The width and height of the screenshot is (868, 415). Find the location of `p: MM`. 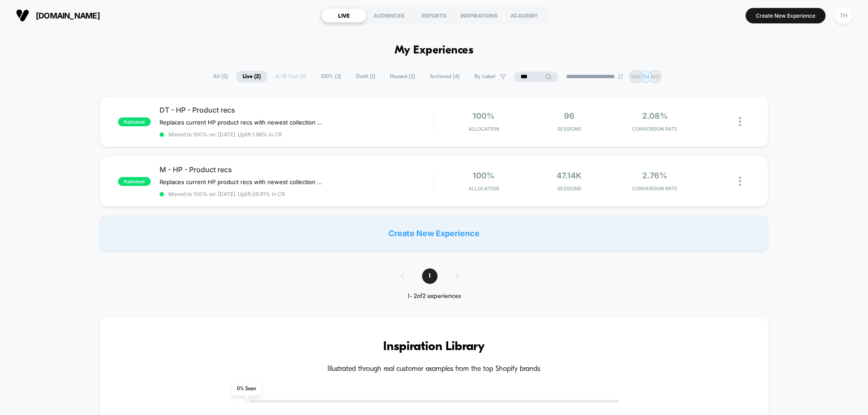

p: MM is located at coordinates (636, 76).